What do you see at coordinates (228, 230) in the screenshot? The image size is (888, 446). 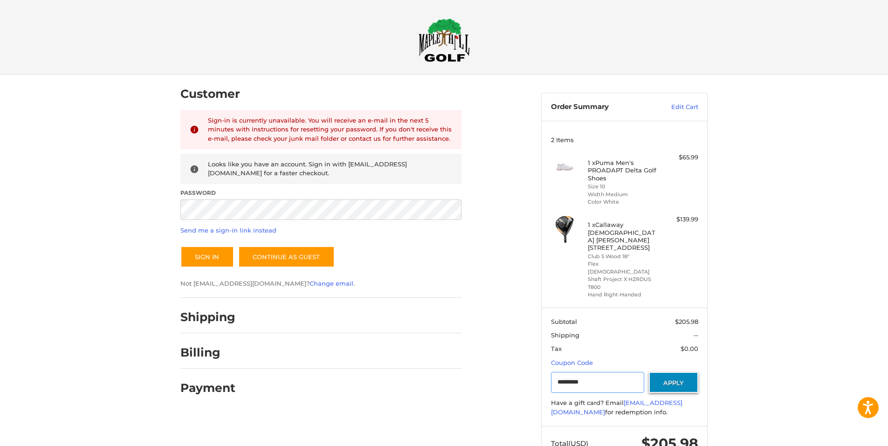 I see `a: Send me a sign-in link instead` at bounding box center [228, 230].